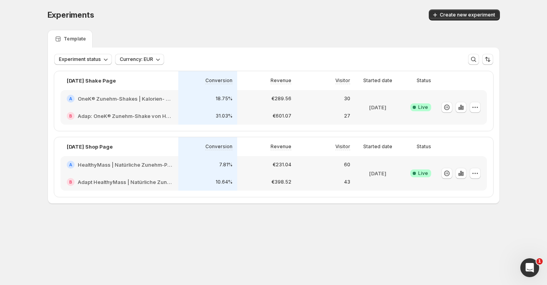 The image size is (547, 285). Describe the element at coordinates (226, 165) in the screenshot. I see `p: 7.81%` at that location.